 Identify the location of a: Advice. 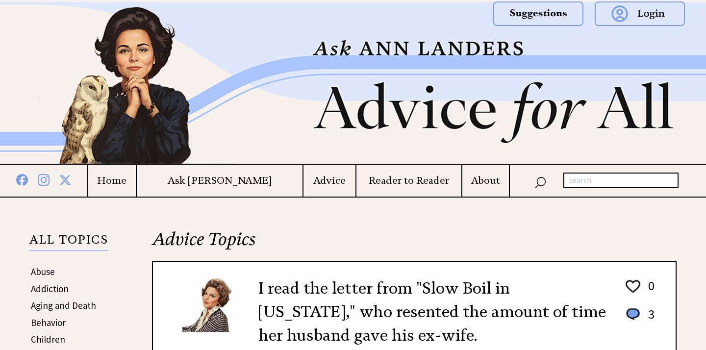
(330, 181).